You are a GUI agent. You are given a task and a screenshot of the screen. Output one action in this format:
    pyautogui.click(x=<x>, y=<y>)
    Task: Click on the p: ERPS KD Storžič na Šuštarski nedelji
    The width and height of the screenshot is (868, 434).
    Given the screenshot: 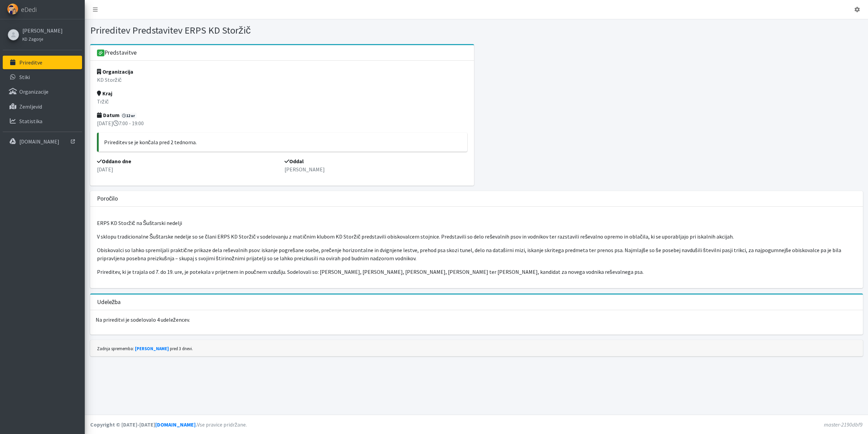 What is the action you would take?
    pyautogui.click(x=477, y=222)
    